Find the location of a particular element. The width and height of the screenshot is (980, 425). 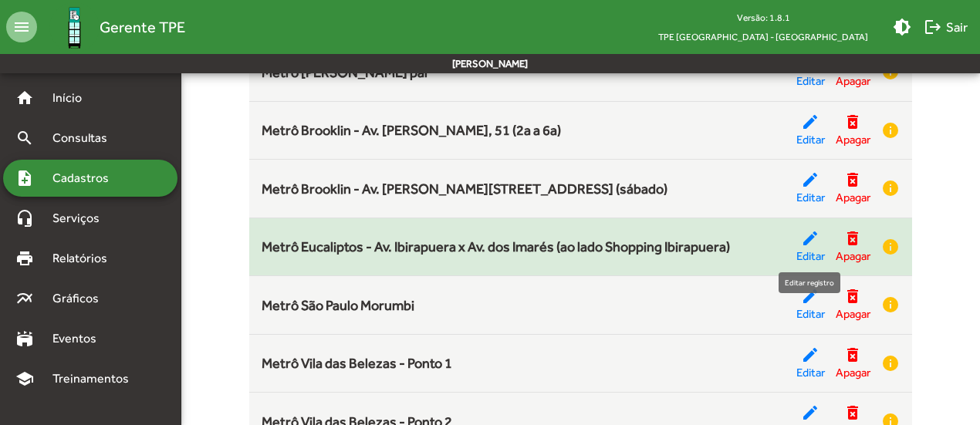

span: Metrô Eucaliptos - Av. Ibirapuera x Av. dos Imarés (ao lado Shopping Ibirapuera) is located at coordinates (495, 246).